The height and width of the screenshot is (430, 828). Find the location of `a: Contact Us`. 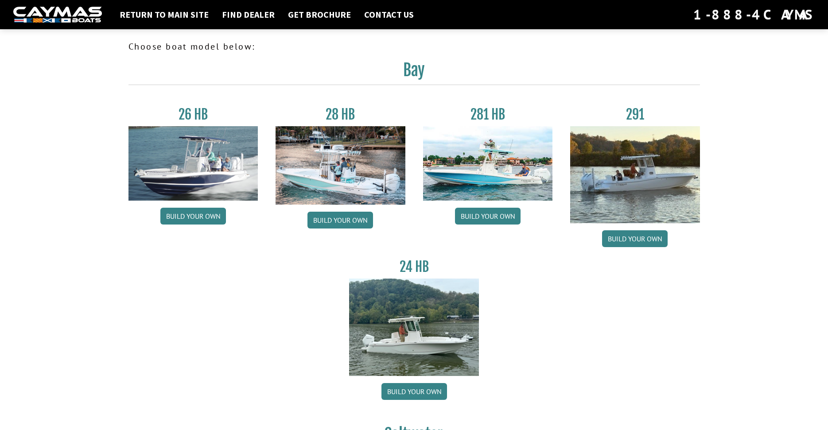

a: Contact Us is located at coordinates (389, 15).